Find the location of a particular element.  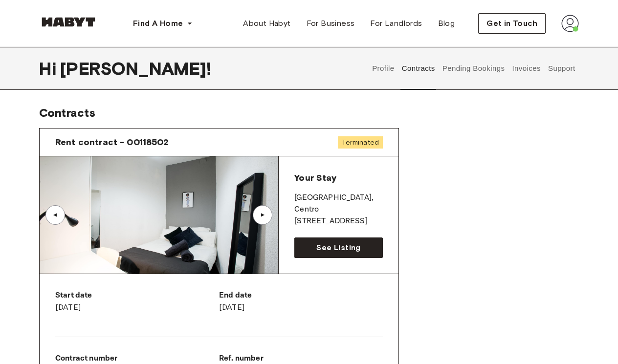

span: Contracts is located at coordinates (67, 112).